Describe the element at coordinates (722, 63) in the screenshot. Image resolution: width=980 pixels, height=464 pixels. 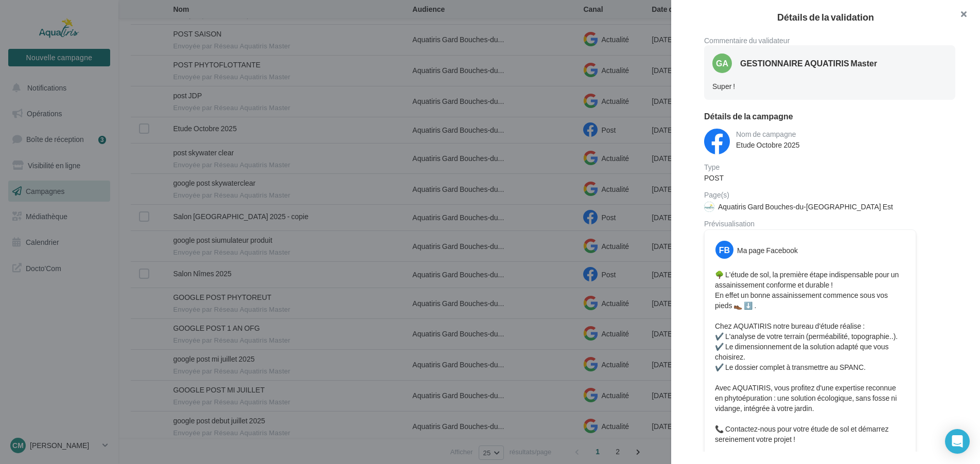
I see `span: GA` at that location.